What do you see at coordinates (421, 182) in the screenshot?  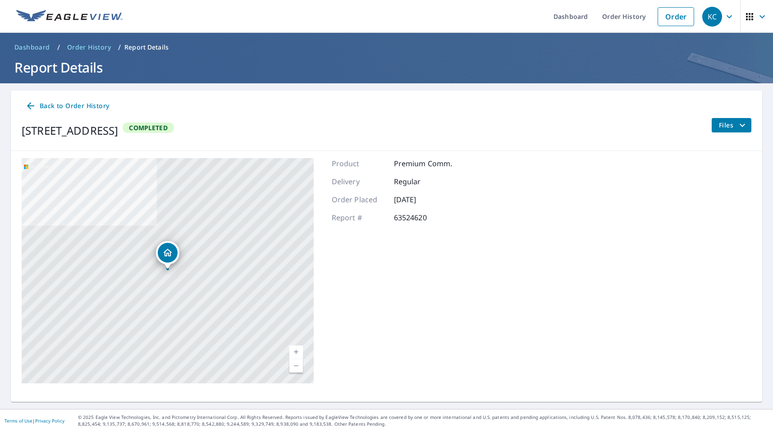 I see `p: Regular` at bounding box center [421, 182].